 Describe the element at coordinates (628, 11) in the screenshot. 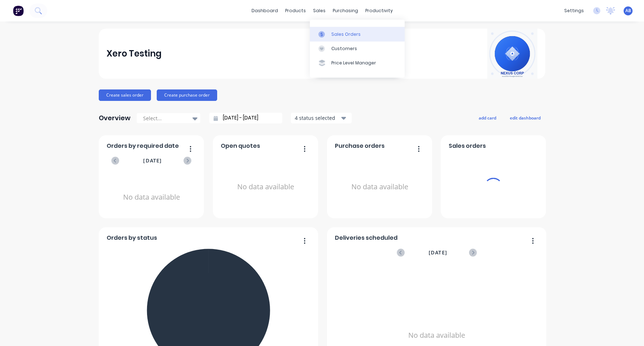

I see `span: AB` at that location.